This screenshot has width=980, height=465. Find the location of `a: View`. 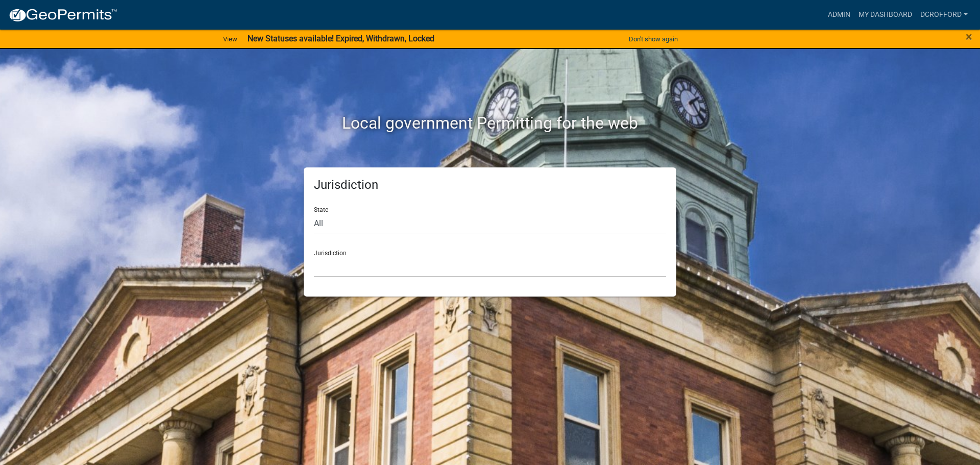

a: View is located at coordinates (230, 38).